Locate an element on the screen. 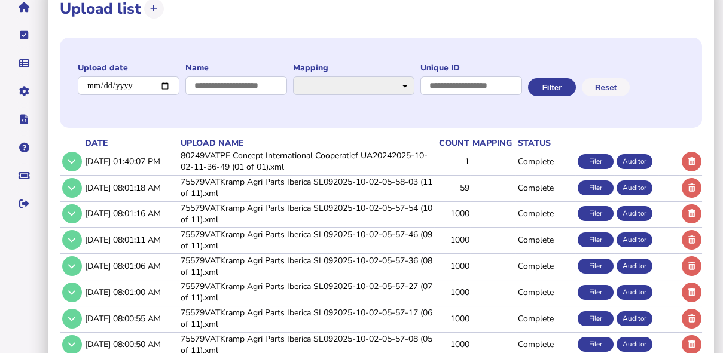 This screenshot has width=723, height=353. button: Data manager is located at coordinates (24, 63).